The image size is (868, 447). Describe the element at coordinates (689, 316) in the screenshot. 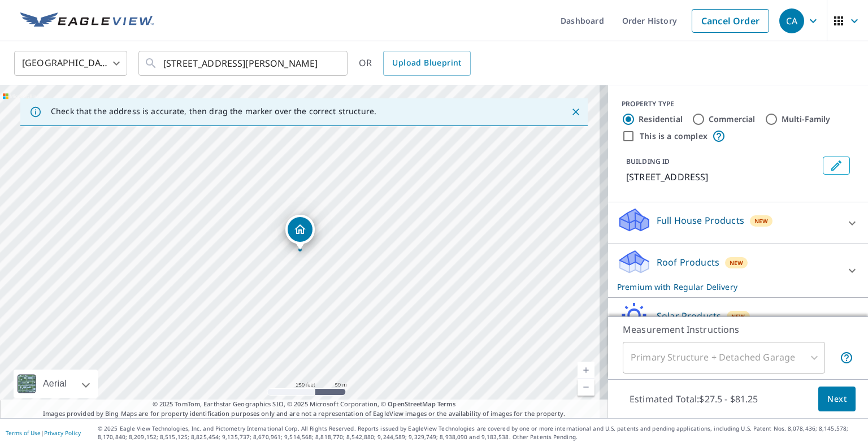

I see `p: Solar Products` at that location.